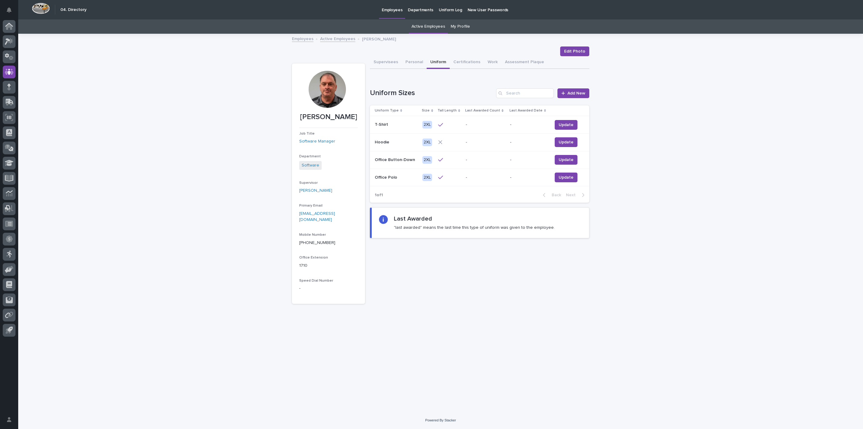  Describe the element at coordinates (308, 183) in the screenshot. I see `span: Supervisor` at that location.